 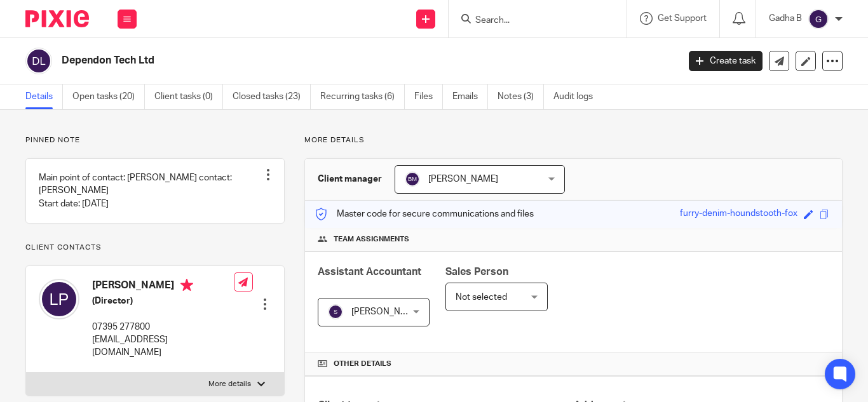 What do you see at coordinates (271, 97) in the screenshot?
I see `a: Closed tasks (23)` at bounding box center [271, 97].